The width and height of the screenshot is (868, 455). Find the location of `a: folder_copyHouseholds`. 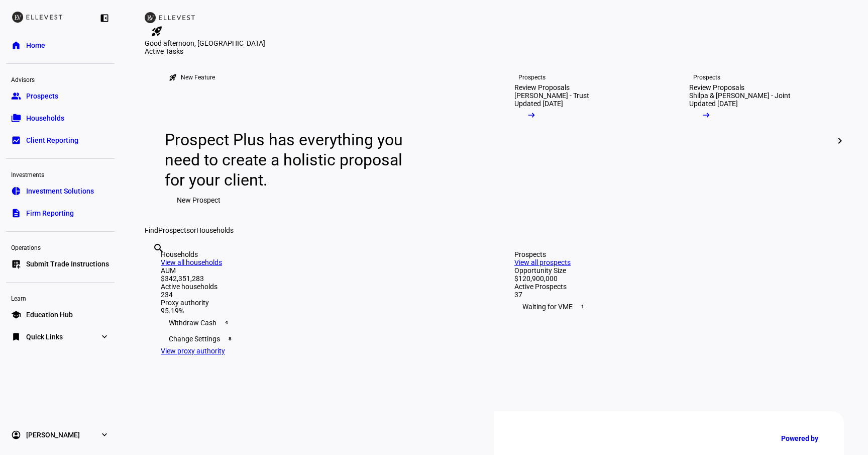

a: folder_copyHouseholds is located at coordinates (60, 118).